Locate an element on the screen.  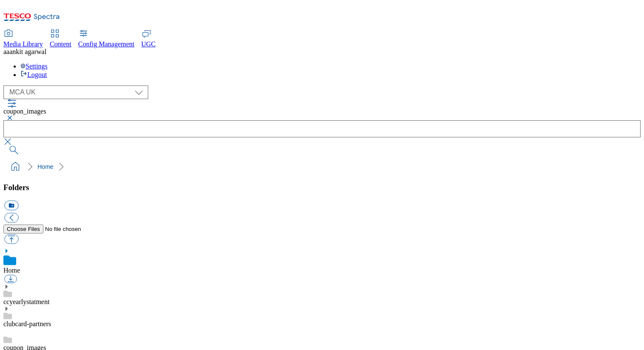
span: Media Library is located at coordinates (23, 44).